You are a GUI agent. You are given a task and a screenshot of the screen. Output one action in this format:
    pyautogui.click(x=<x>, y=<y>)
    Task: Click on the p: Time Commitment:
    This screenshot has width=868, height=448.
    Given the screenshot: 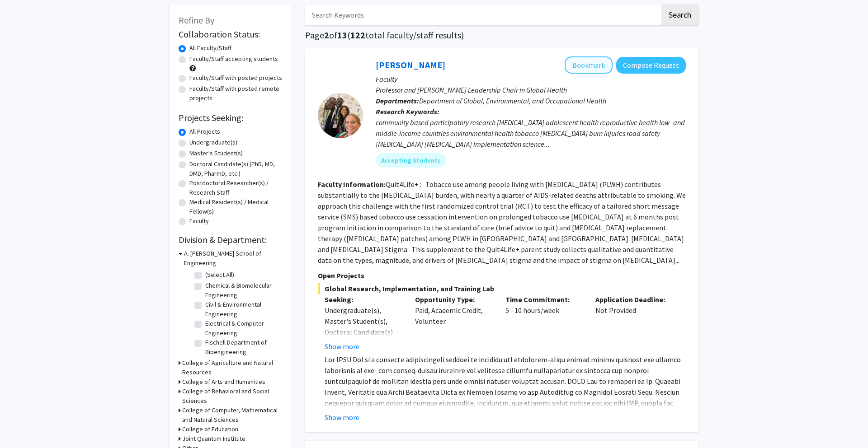 What is the action you would take?
    pyautogui.click(x=544, y=300)
    